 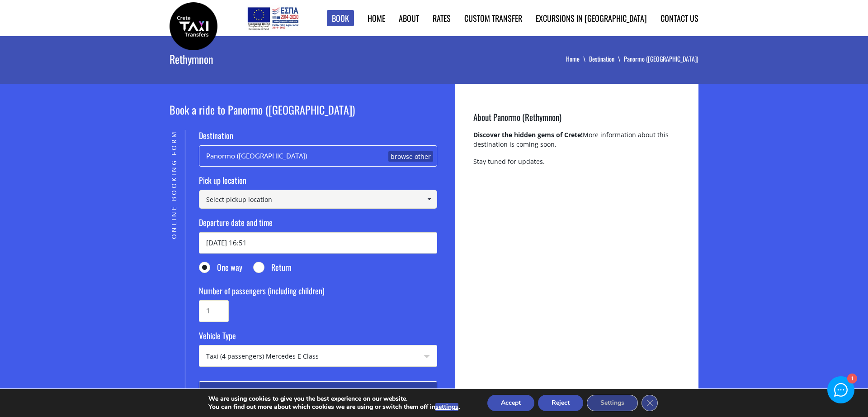 What do you see at coordinates (272, 18) in the screenshot?
I see `img: e-bannersEUERDF180X90.jpg` at bounding box center [272, 18].